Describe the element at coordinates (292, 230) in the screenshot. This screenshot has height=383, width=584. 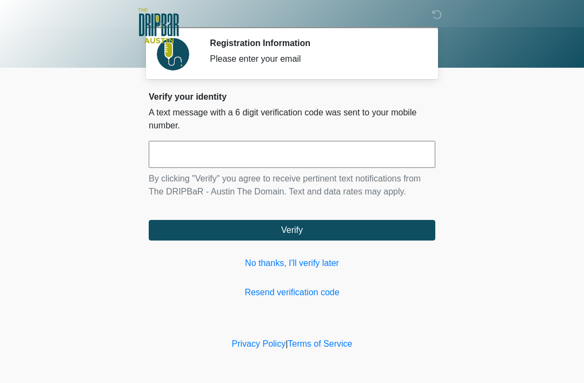
I see `button: Verify` at that location.